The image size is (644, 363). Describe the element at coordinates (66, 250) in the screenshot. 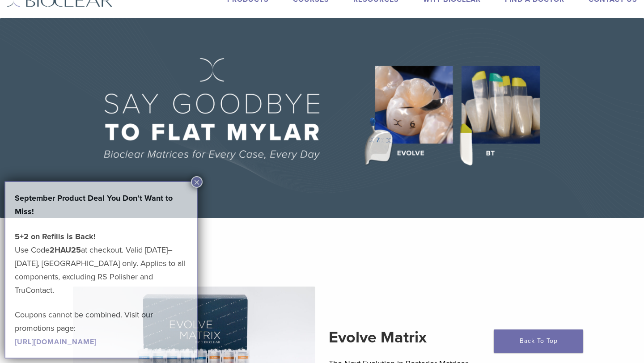

I see `strong: 2HAU25` at that location.